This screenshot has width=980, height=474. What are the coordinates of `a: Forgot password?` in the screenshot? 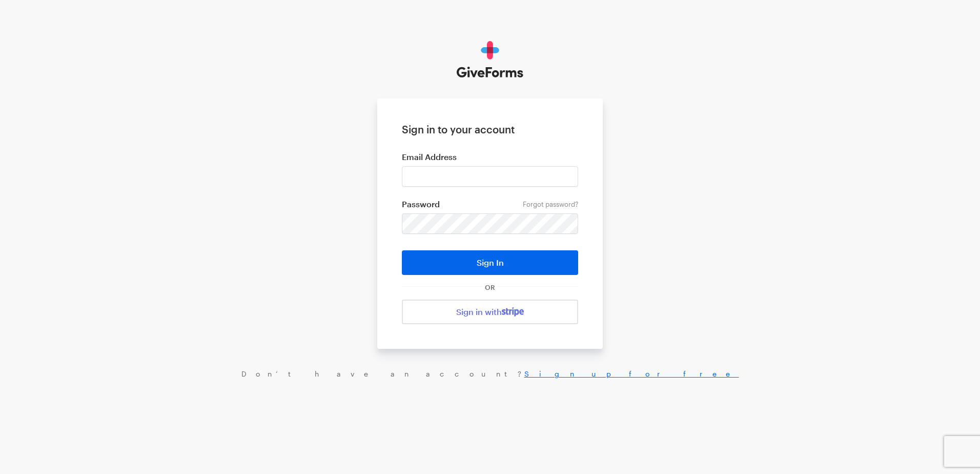 It's located at (551, 204).